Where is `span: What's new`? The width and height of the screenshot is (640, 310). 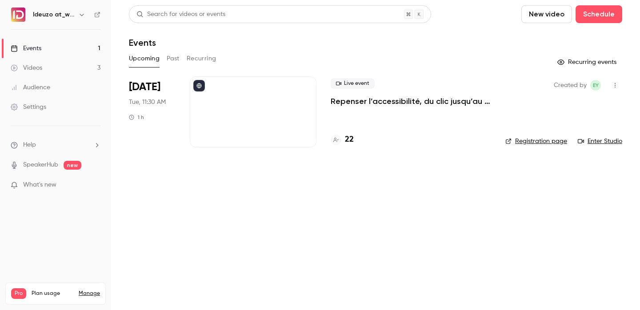
span: What's new is located at coordinates (40, 185).